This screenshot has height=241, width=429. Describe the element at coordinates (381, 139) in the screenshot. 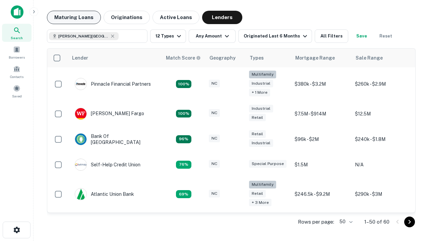

I see `td: $240k - $1.8M` at that location.